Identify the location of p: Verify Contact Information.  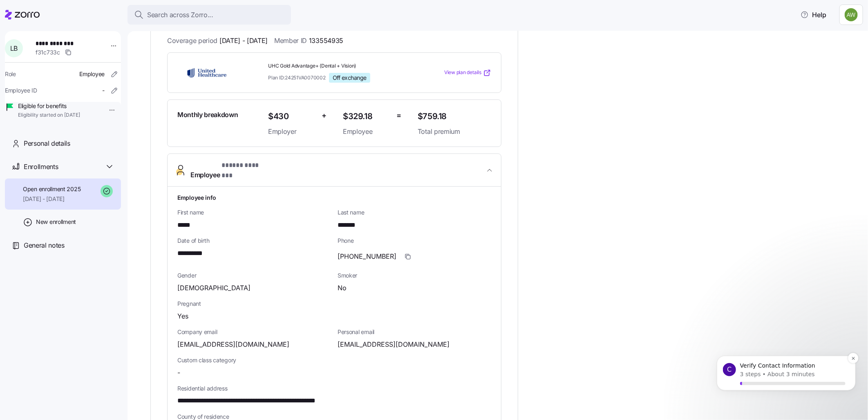
(89, 19).